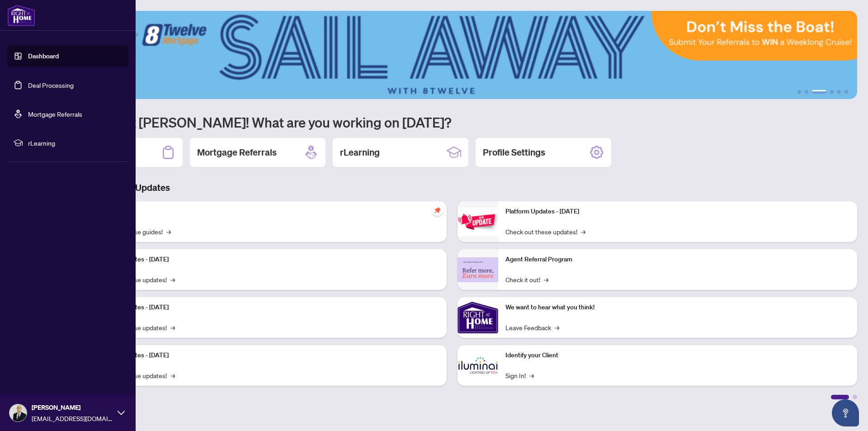 The height and width of the screenshot is (431, 868). What do you see at coordinates (532, 327) in the screenshot?
I see `a: Leave Feedback→` at bounding box center [532, 327].